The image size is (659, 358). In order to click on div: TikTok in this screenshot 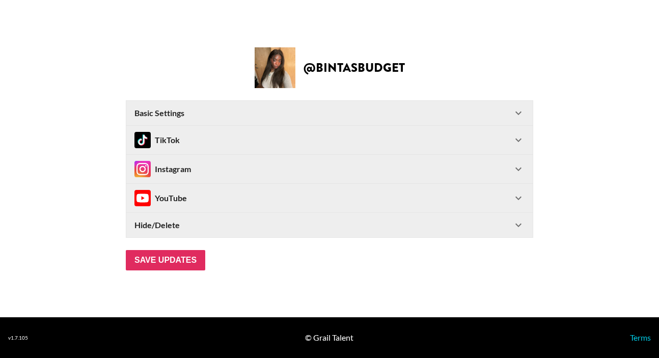, I will do `click(157, 140)`.